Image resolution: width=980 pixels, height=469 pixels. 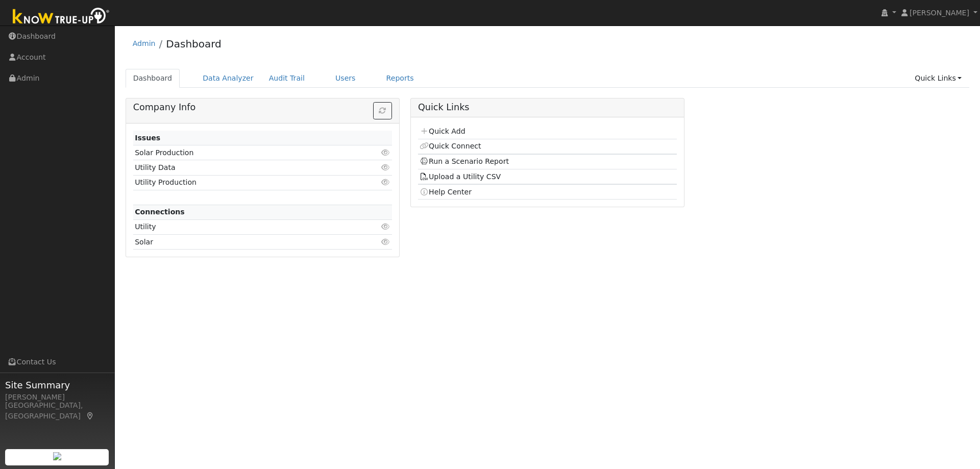 I want to click on a: Quick Connect, so click(x=450, y=146).